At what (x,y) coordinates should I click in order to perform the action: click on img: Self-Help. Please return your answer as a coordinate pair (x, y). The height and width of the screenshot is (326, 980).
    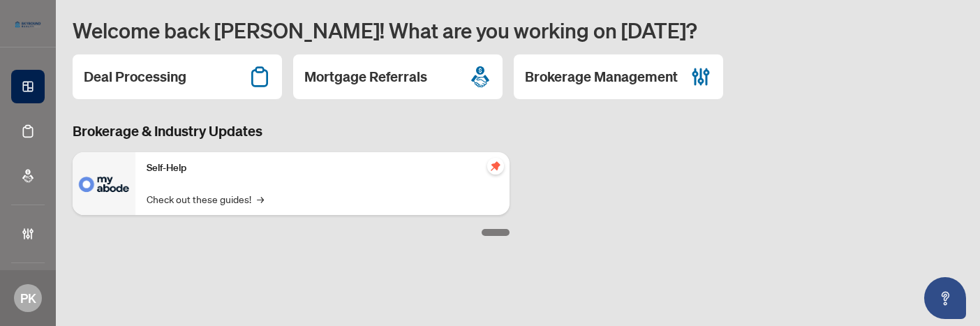
    Looking at the image, I should click on (104, 184).